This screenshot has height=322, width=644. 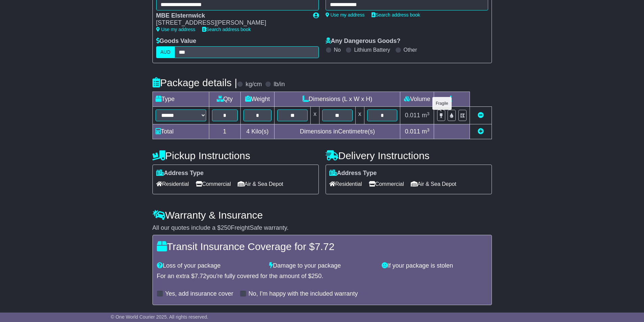 What do you see at coordinates (166, 52) in the screenshot?
I see `label: AUD` at bounding box center [166, 52].